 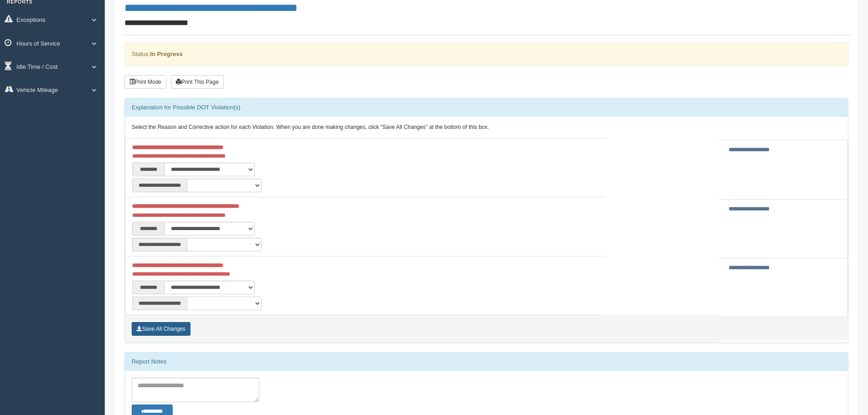 I want to click on button: Save, so click(x=161, y=328).